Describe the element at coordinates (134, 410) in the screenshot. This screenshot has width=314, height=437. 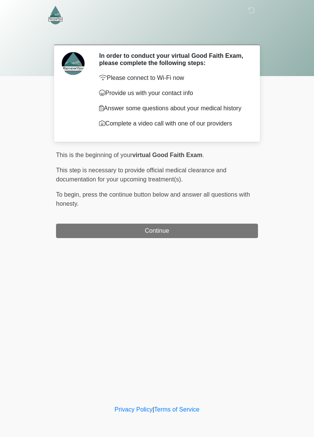
I see `a: Privacy Policy` at that location.